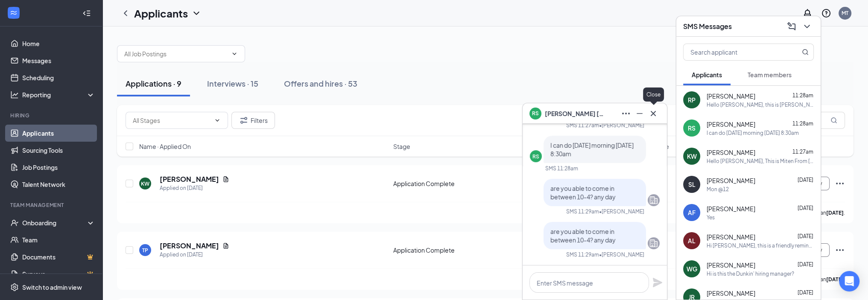 This screenshot has height=300, width=868. Describe the element at coordinates (253, 120) in the screenshot. I see `button: Filter Filters` at that location.